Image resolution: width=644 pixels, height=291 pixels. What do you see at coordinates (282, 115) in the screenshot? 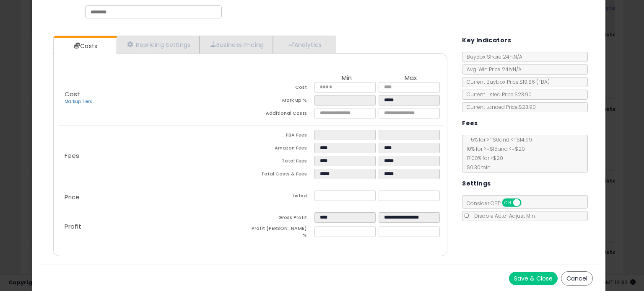
I see `td: Additional Costs` at bounding box center [282, 115].